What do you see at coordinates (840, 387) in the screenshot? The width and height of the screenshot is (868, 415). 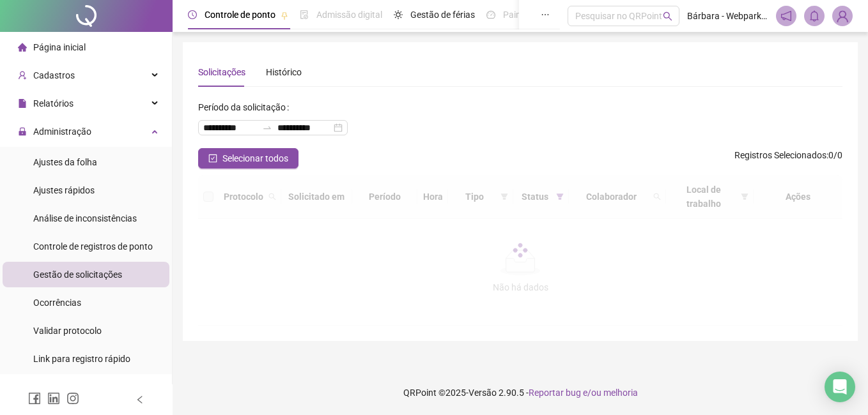 I see `div: Open Intercom Messenger` at bounding box center [840, 387].